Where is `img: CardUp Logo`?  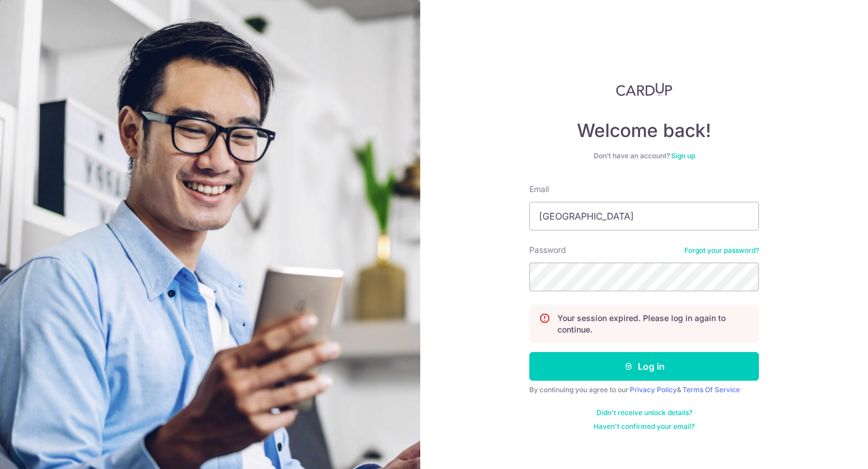
img: CardUp Logo is located at coordinates (644, 90).